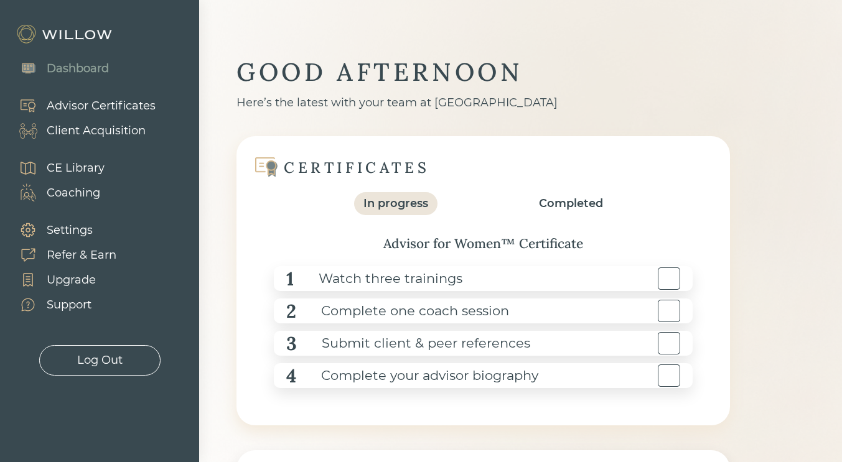 This screenshot has width=842, height=462. Describe the element at coordinates (291, 376) in the screenshot. I see `div: 4` at that location.